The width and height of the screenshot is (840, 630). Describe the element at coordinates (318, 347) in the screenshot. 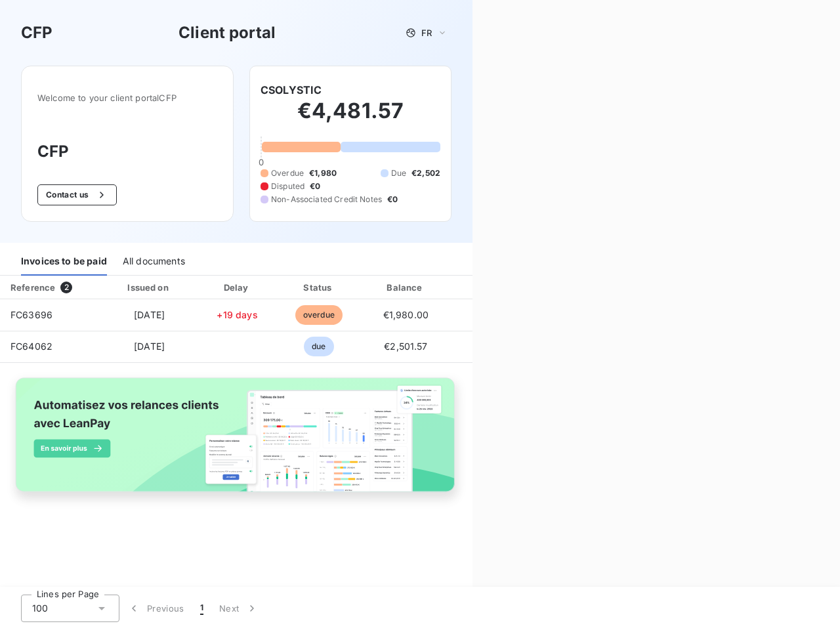

I see `span: due` at that location.